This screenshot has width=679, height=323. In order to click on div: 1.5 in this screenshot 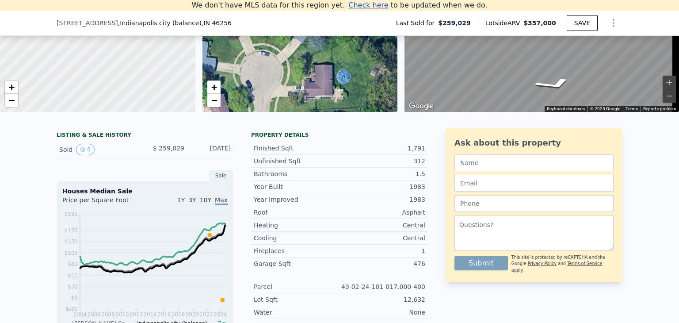, I will do `click(382, 174)`.